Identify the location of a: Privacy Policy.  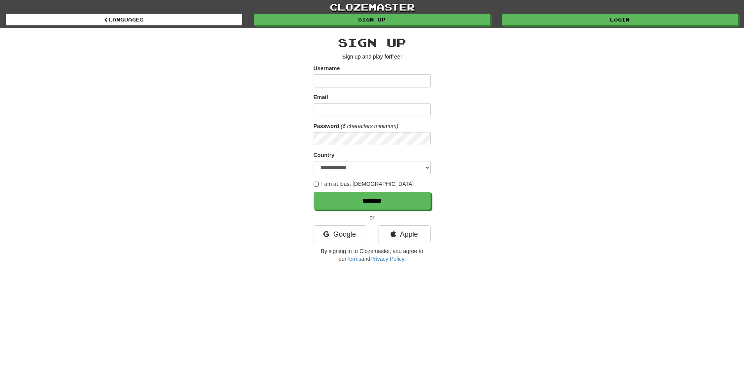
(387, 259).